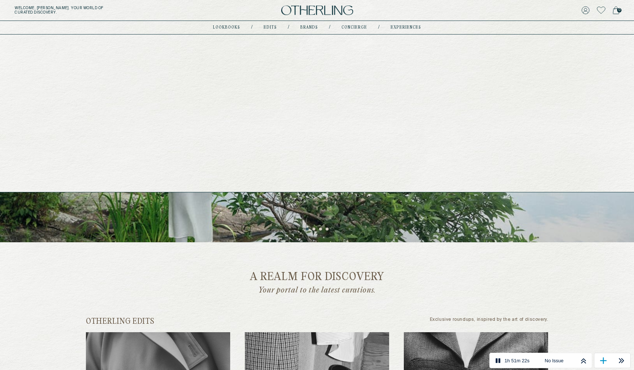  Describe the element at coordinates (227, 28) in the screenshot. I see `a: lookbooks` at that location.